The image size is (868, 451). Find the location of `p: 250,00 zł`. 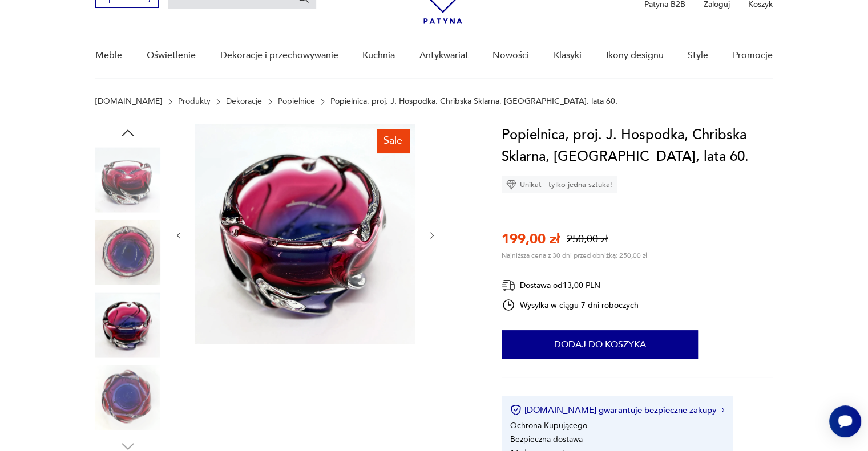

p: 250,00 zł is located at coordinates (587, 239).